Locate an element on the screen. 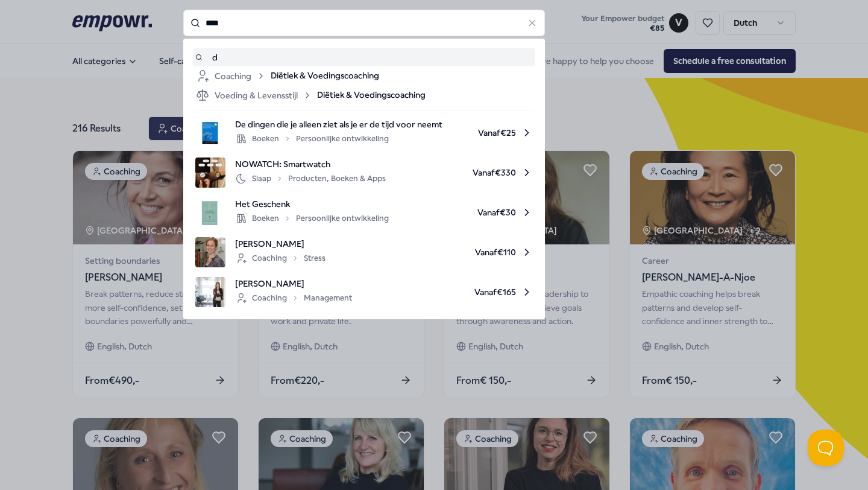 The height and width of the screenshot is (490, 868). span: Vanaf € 110 is located at coordinates (434, 252).